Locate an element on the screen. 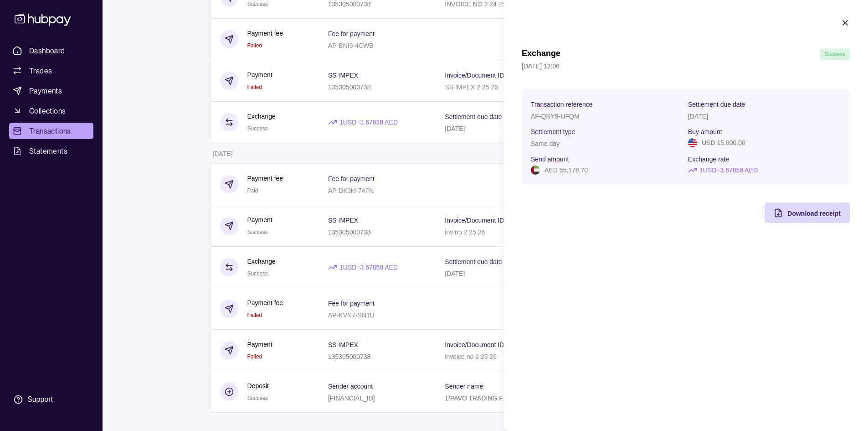 This screenshot has height=431, width=868. h1: Exchange is located at coordinates (541, 55).